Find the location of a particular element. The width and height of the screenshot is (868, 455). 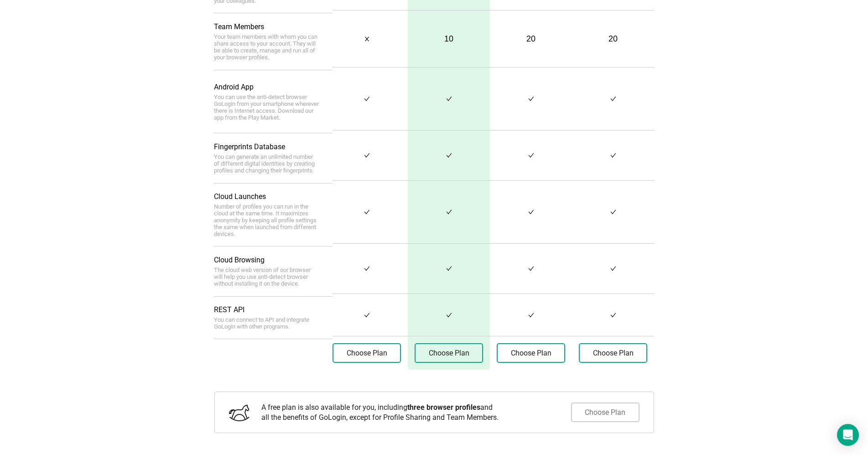

div: Cloud Browsing is located at coordinates (273, 260).